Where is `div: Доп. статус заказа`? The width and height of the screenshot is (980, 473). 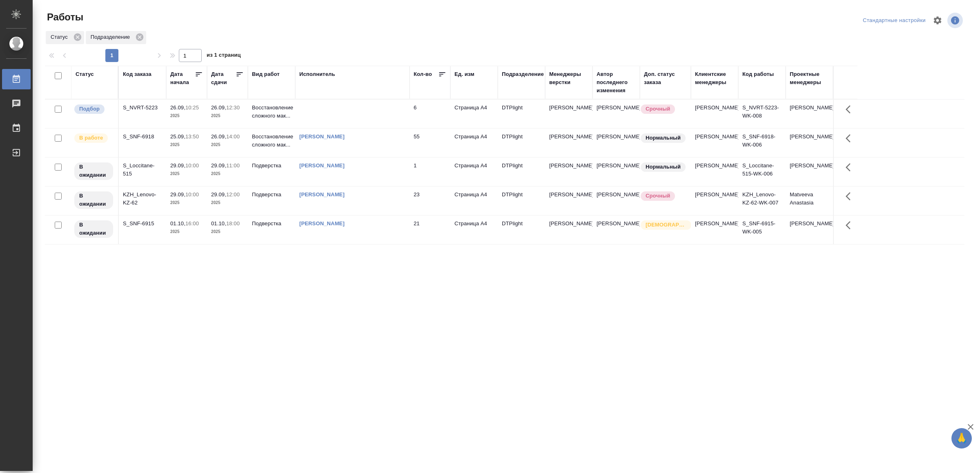
div: Доп. статус заказа is located at coordinates (665, 78).